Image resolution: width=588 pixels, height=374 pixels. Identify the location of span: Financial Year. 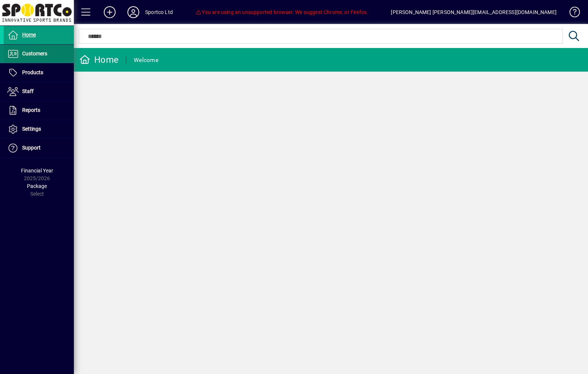
(37, 170).